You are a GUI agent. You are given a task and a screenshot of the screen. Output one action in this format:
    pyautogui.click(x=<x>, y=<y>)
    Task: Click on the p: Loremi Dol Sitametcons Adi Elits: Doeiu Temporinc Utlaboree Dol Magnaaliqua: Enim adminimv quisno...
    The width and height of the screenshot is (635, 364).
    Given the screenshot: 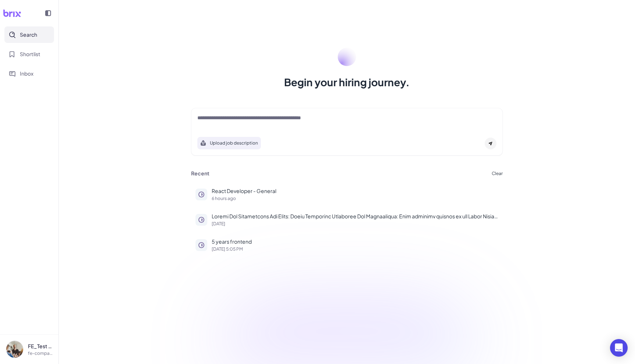 What is the action you would take?
    pyautogui.click(x=355, y=216)
    